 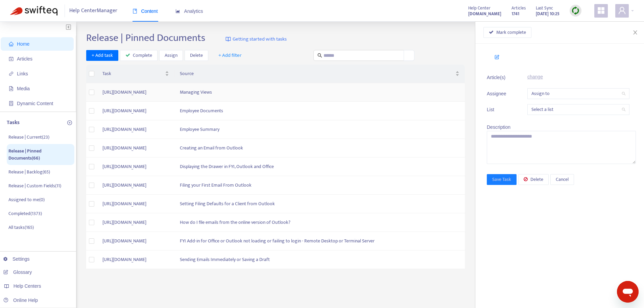 I want to click on td: Employee Documents, so click(x=320, y=111).